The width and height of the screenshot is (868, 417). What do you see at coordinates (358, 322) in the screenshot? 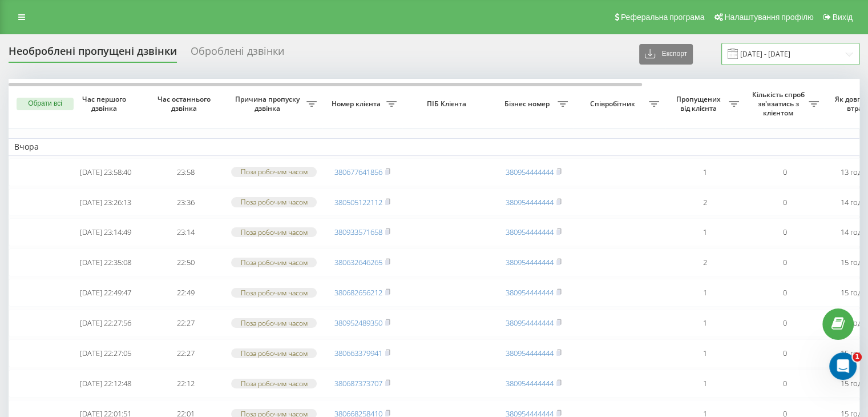
I see `a: 380952489350` at bounding box center [358, 322].